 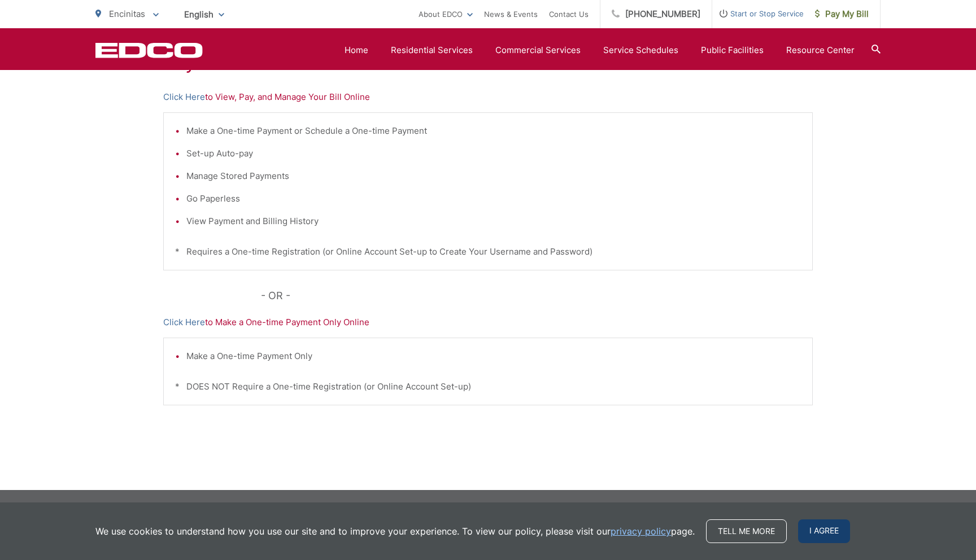 What do you see at coordinates (432, 50) in the screenshot?
I see `a: Residential Services` at bounding box center [432, 50].